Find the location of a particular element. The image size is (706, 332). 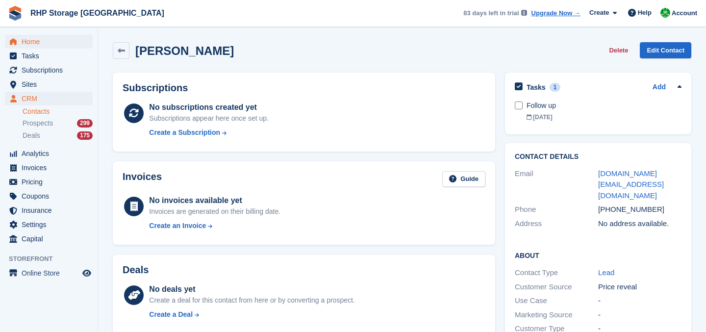

a: Deals 175 is located at coordinates (57, 135).